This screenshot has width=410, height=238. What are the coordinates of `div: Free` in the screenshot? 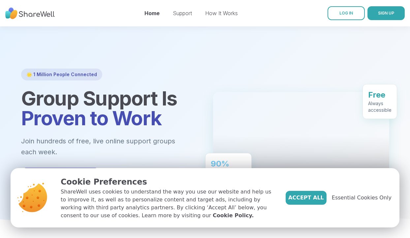 It's located at (380, 95).